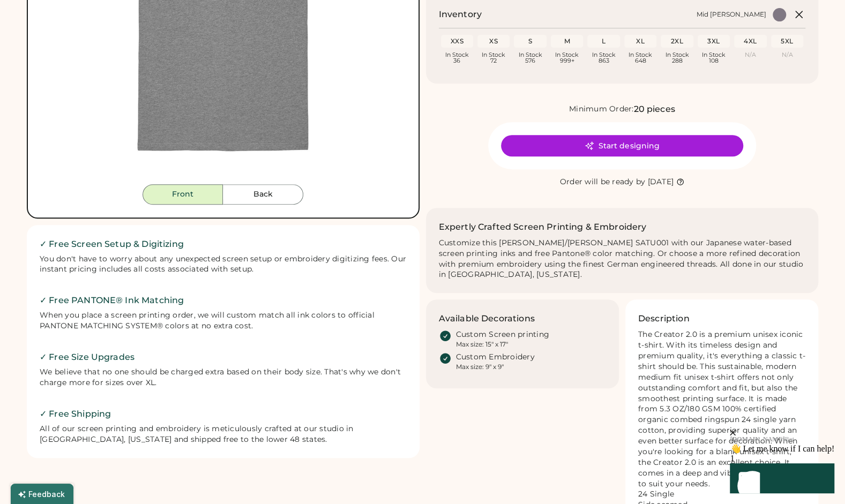 This screenshot has width=845, height=504. I want to click on div: Custom Embroidery, so click(495, 357).